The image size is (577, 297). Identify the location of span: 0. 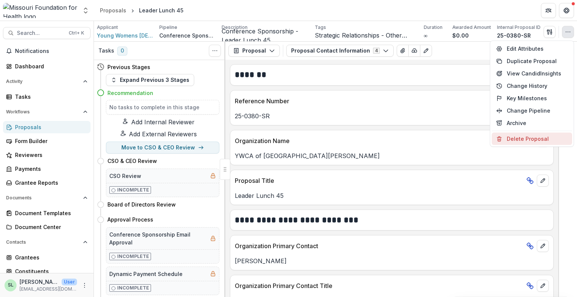
(122, 51).